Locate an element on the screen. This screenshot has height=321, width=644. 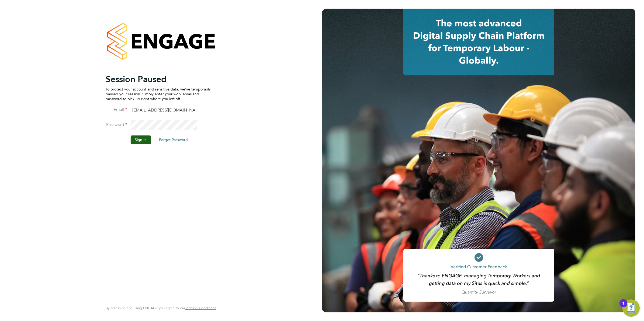
div: 1 is located at coordinates (623, 307).